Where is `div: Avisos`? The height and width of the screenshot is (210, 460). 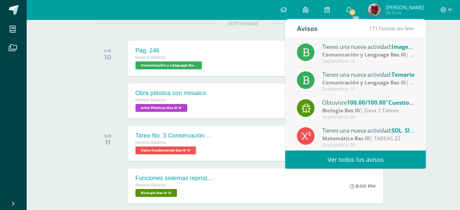 div: Avisos is located at coordinates (307, 28).